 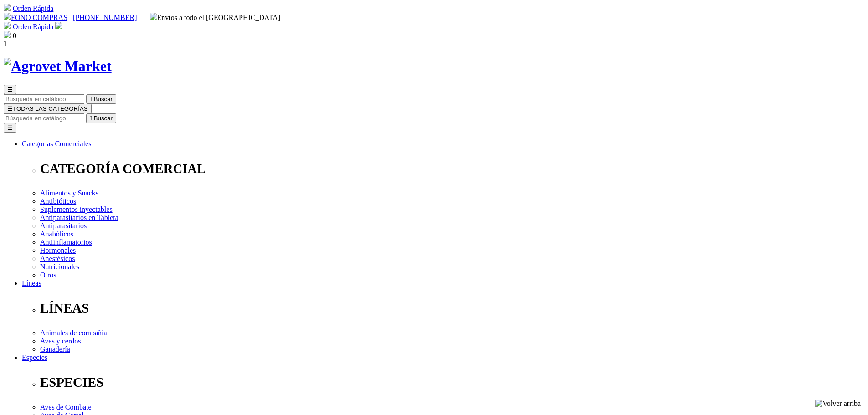 What do you see at coordinates (66, 242) in the screenshot?
I see `span: Antiinflamatorios` at bounding box center [66, 242].